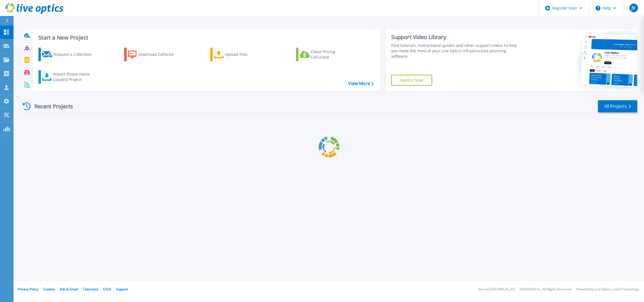 The image size is (644, 302). What do you see at coordinates (456, 51) in the screenshot?
I see `div: Find tutorials, instructional guides and other support videos to help you make the most of your L...` at bounding box center [456, 51].